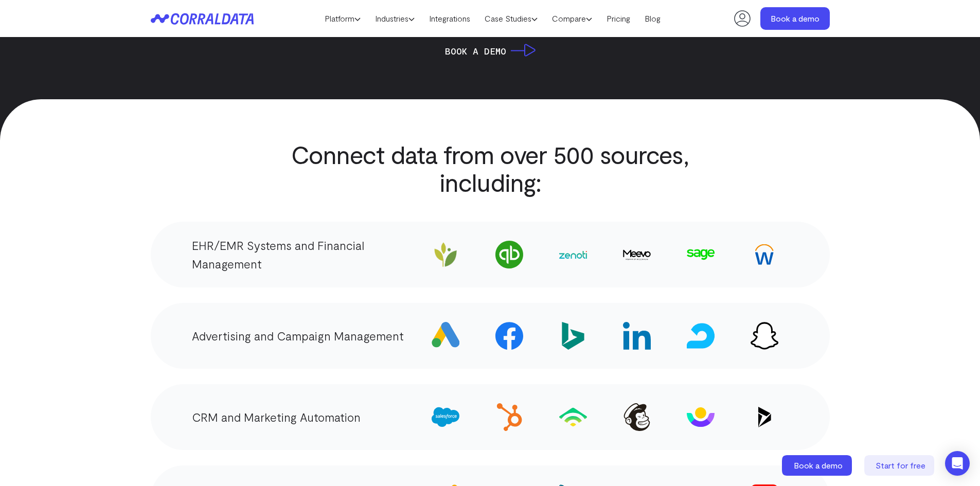 Image resolution: width=980 pixels, height=486 pixels. I want to click on a: Blog, so click(653, 19).